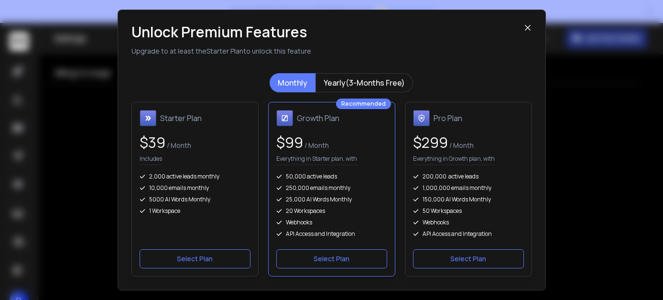 The width and height of the screenshot is (663, 300). What do you see at coordinates (448, 118) in the screenshot?
I see `h1: Pro Plan` at bounding box center [448, 118].